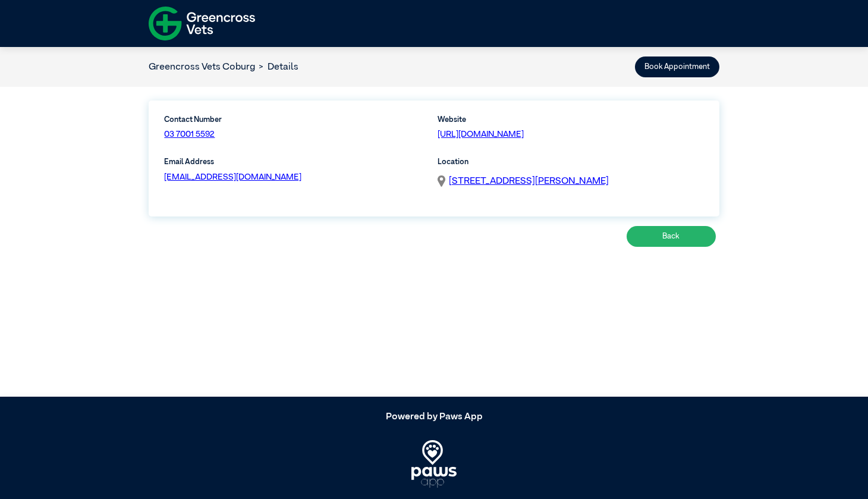 The width and height of the screenshot is (868, 499). I want to click on button: Back, so click(671, 236).